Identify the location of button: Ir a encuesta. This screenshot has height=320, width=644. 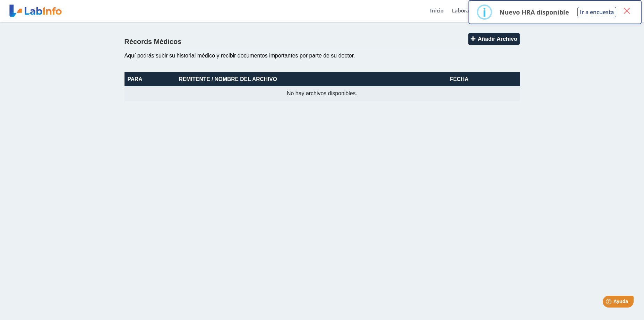
(597, 12).